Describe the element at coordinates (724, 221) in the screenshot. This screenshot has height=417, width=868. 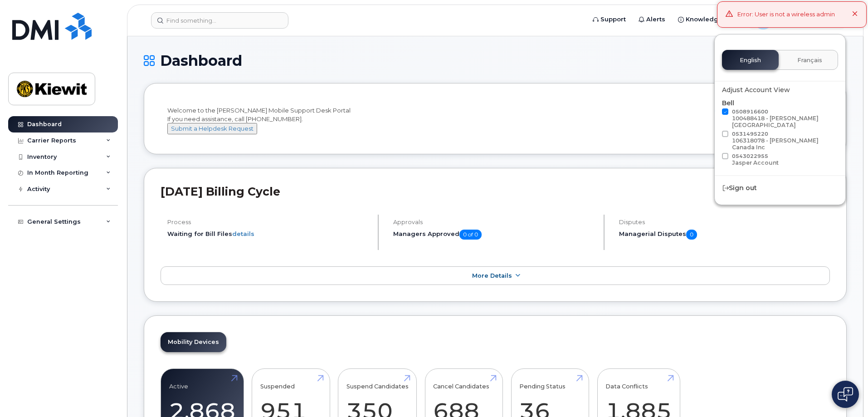
I see `h4: Disputes` at that location.